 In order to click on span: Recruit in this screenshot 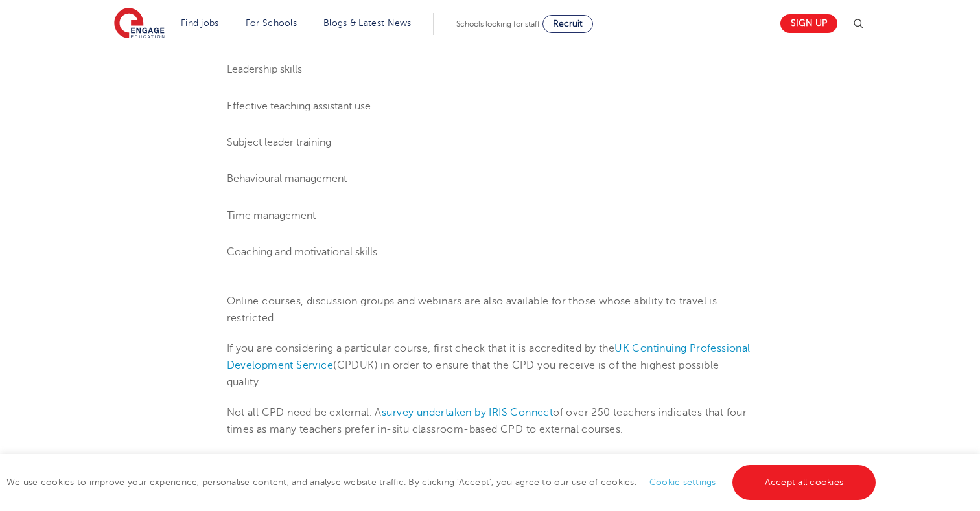, I will do `click(568, 24)`.